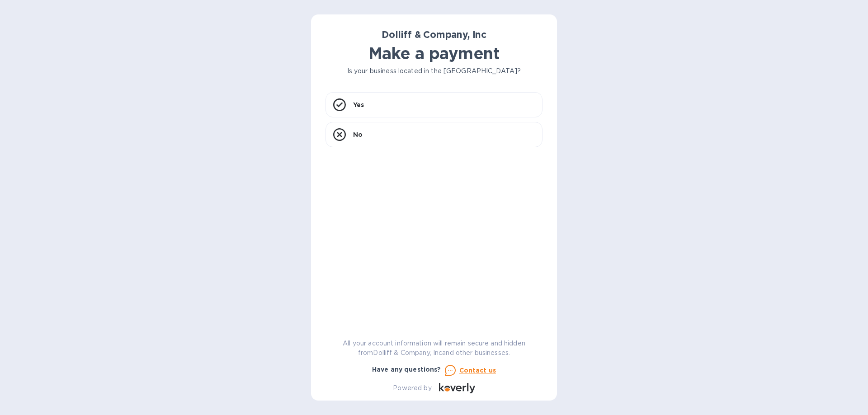 The height and width of the screenshot is (415, 868). I want to click on p: All your account information will remain secure and hidden from Dolliff & Company, Inc and other ..., so click(434, 348).